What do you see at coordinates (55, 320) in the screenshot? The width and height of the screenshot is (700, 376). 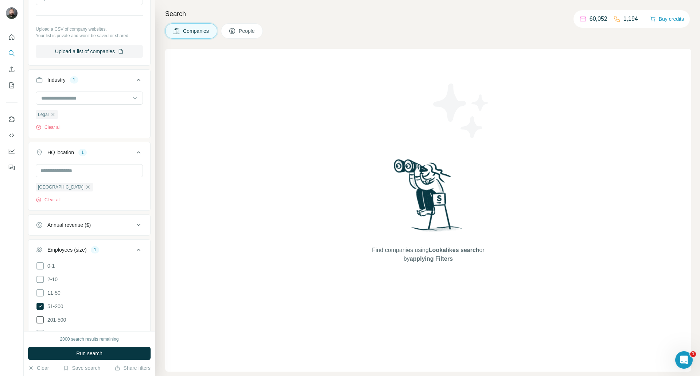 I see `span: 201-500` at bounding box center [55, 320].